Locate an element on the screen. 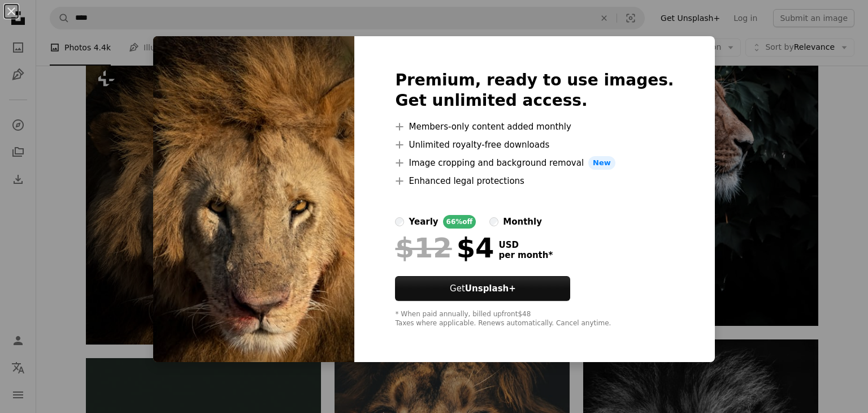  li: Image cropping and background removal is located at coordinates (534, 163).